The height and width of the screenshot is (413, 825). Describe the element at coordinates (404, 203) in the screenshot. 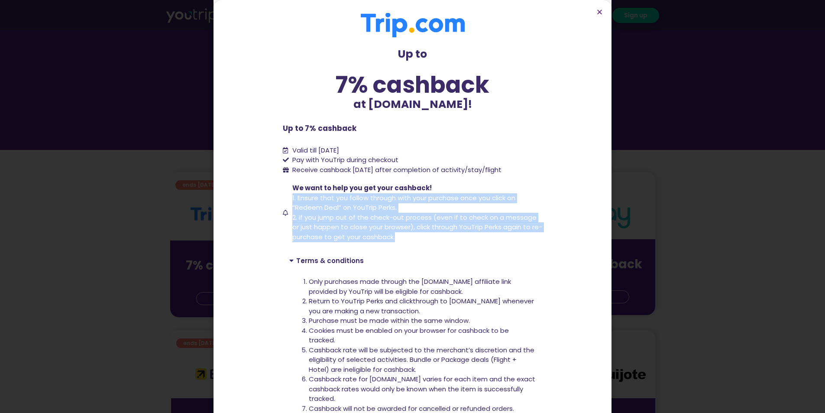

I see `span: 1. Ensure that you follow through with your purchase once you click on “Redeem Deal” on YouTrip P...` at that location.